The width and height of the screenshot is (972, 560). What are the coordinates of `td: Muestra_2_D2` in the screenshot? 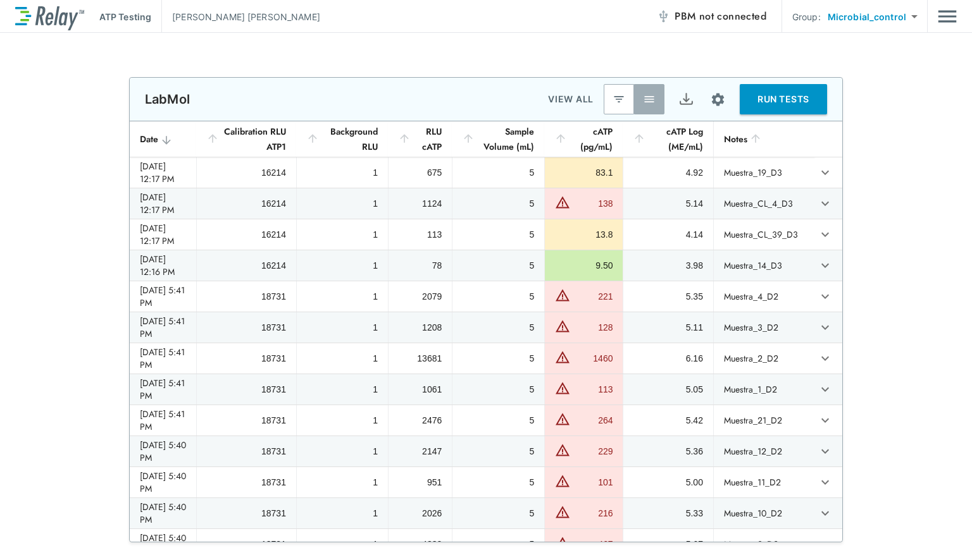 It's located at (764, 358).